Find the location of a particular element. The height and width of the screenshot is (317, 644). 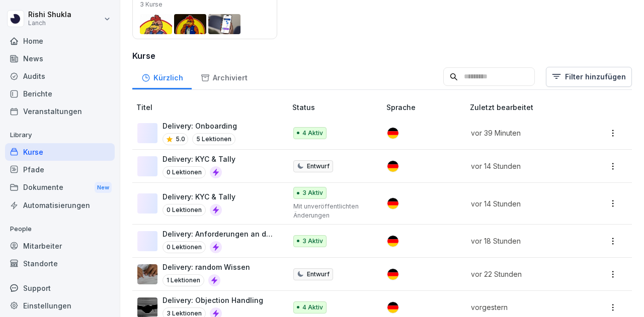

p: Delivery: Anforderungen an den Partner (Hygiene und co.) is located at coordinates (219, 234).